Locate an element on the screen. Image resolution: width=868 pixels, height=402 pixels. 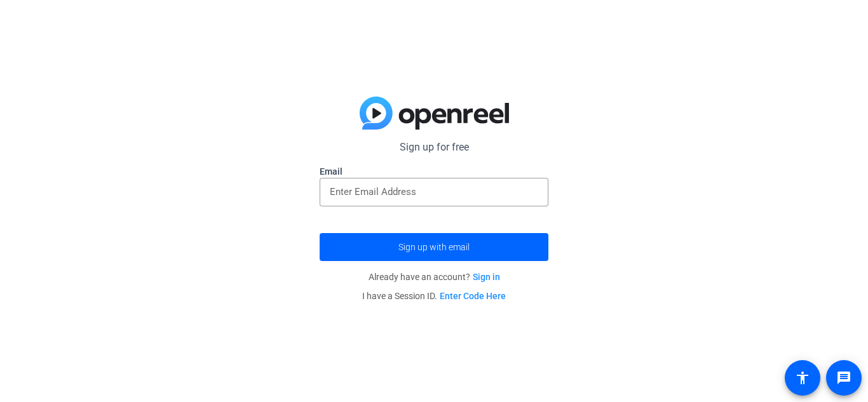
span: I have a Session ID. is located at coordinates (434, 296).